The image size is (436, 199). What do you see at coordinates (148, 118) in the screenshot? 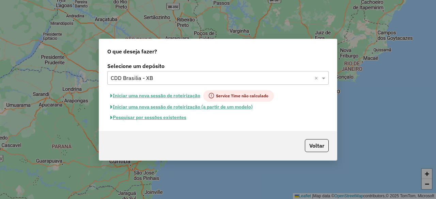
I see `button: Pesquisar por sessões existentes` at bounding box center [148, 118].